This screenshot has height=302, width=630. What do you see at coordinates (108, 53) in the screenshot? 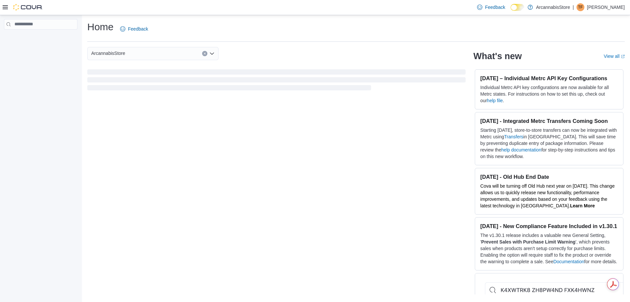
I see `span: ArcannabisStore` at bounding box center [108, 53].